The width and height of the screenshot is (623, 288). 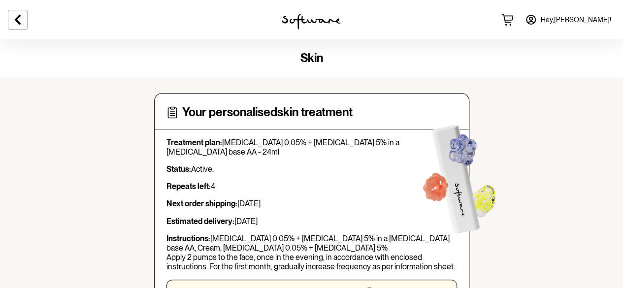 What do you see at coordinates (311, 22) in the screenshot?
I see `img: software logo` at bounding box center [311, 22].